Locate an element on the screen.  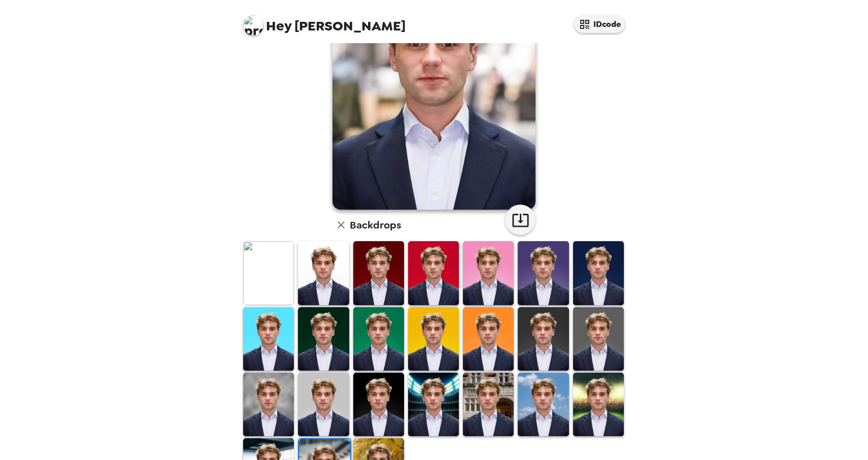
button: IDcode is located at coordinates (600, 24).